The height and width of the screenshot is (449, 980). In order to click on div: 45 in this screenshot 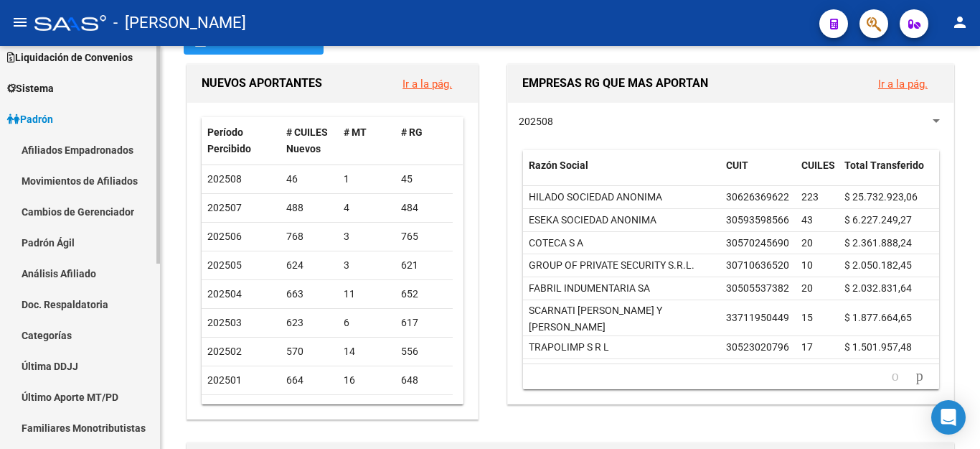, I will do `click(424, 179)`.